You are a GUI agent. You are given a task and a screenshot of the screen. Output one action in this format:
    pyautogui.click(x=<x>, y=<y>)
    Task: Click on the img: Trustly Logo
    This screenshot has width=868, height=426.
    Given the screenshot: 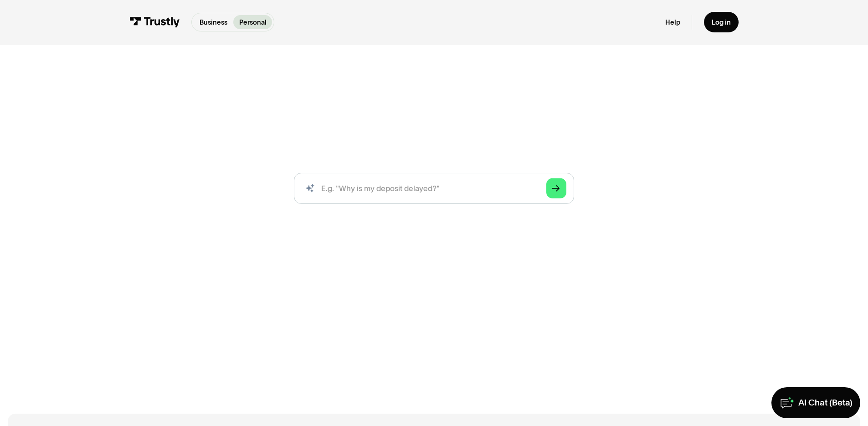 What is the action you would take?
    pyautogui.click(x=155, y=22)
    